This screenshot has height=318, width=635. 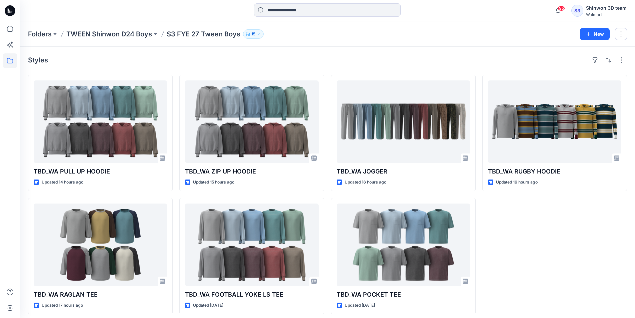 I want to click on p: TBD_WA FOOTBALL YOKE LS TEE, so click(x=252, y=294).